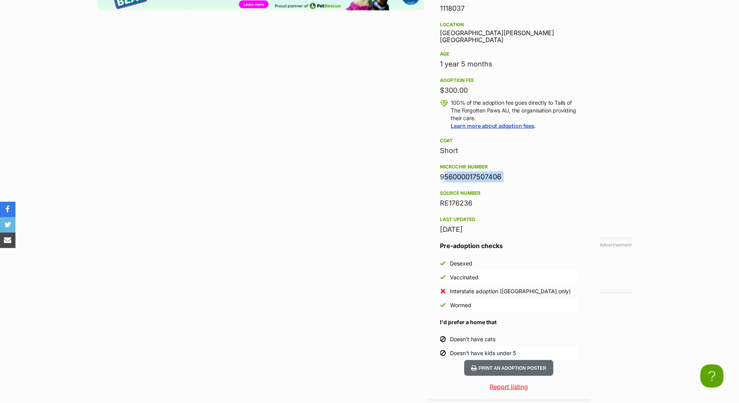  Describe the element at coordinates (473, 339) in the screenshot. I see `div: Doesn't have cats` at that location.